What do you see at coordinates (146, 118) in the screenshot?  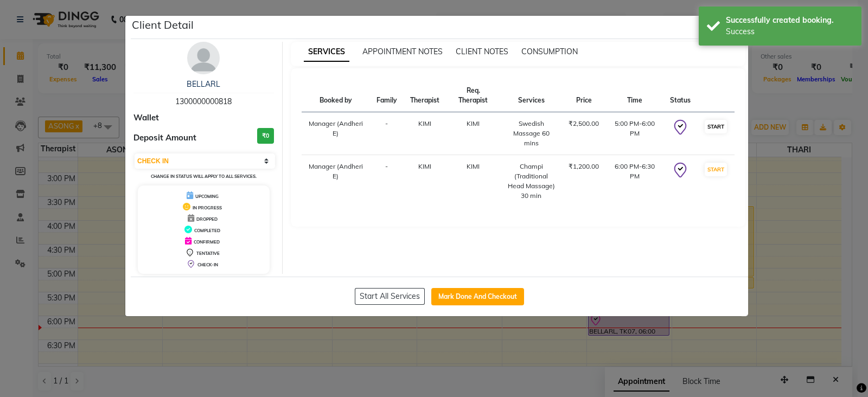 I see `span: Wallet` at bounding box center [146, 118].